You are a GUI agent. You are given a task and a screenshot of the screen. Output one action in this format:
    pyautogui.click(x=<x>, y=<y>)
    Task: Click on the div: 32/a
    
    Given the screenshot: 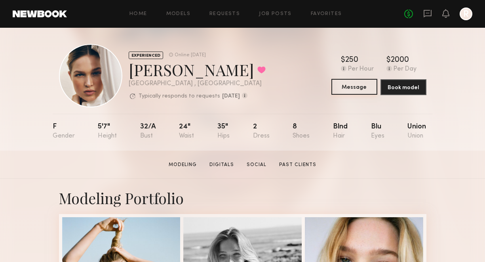 What is the action you would take?
    pyautogui.click(x=148, y=131)
    